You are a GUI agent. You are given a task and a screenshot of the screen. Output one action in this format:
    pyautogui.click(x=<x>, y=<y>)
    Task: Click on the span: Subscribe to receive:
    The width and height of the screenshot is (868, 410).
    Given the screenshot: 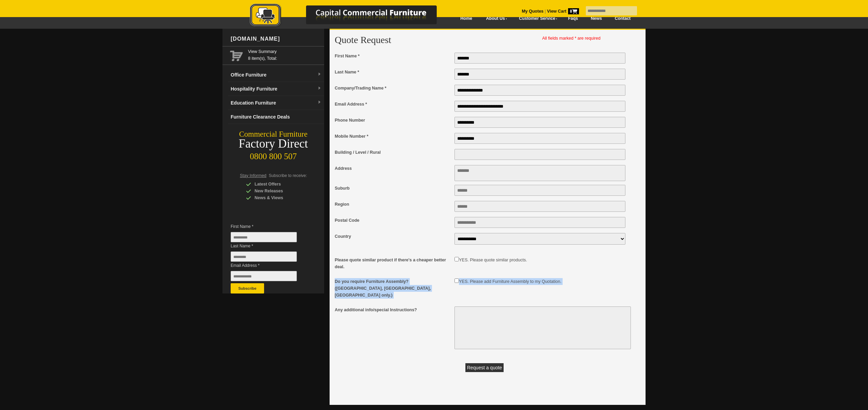 What is the action you would take?
    pyautogui.click(x=288, y=175)
    